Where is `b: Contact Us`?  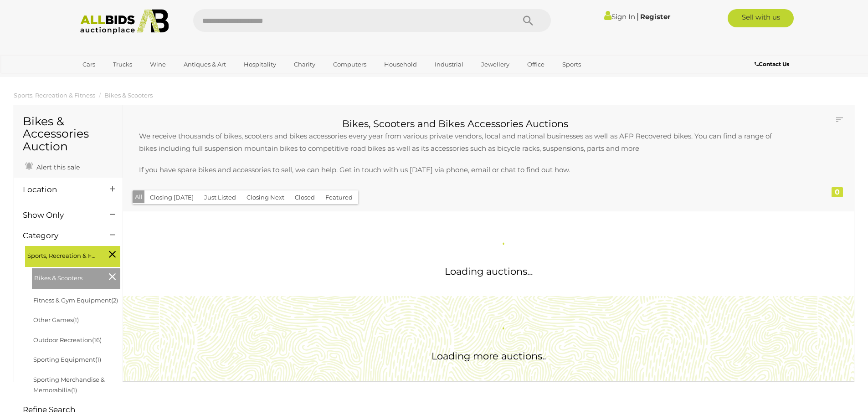 b: Contact Us is located at coordinates (771, 64).